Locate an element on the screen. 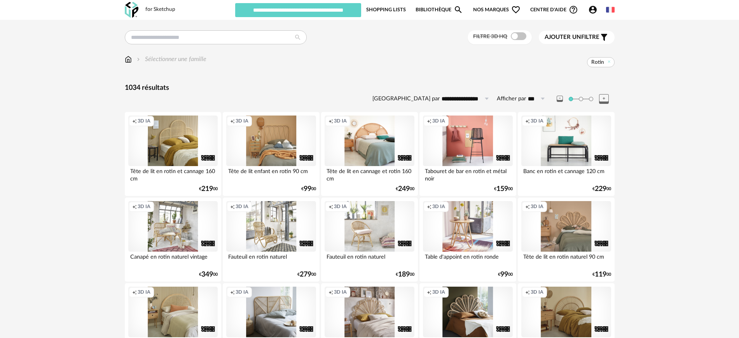 Image resolution: width=739 pixels, height=338 pixels. a: BibliothèqueMagnify icon is located at coordinates (439, 10).